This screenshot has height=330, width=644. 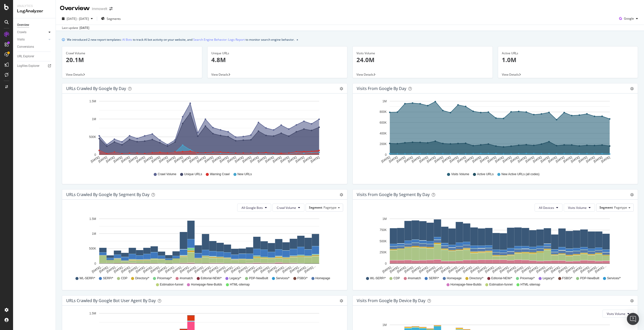 What do you see at coordinates (546, 208) in the screenshot?
I see `span: All Devices` at bounding box center [546, 208].